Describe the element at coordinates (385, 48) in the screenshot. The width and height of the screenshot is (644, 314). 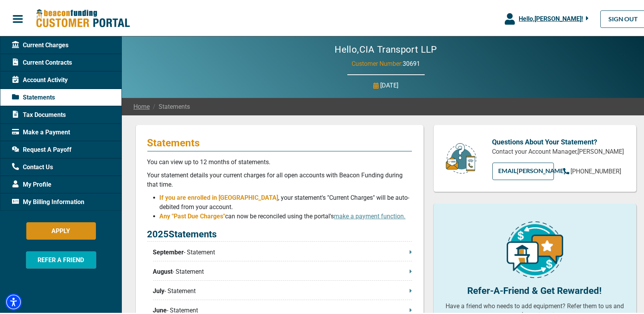
I see `h2: Hello, CIA Transport LLP` at that location.